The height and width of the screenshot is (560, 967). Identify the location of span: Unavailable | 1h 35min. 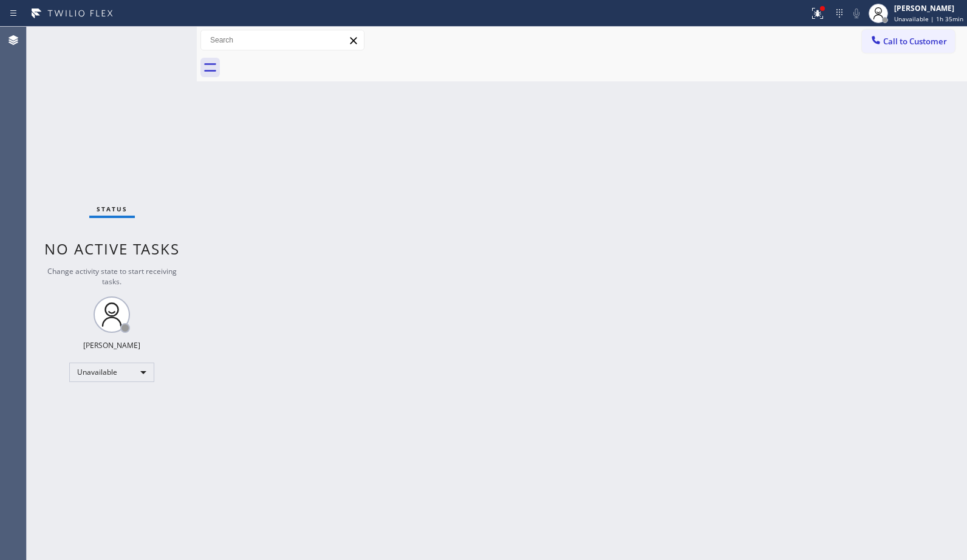
(929, 19).